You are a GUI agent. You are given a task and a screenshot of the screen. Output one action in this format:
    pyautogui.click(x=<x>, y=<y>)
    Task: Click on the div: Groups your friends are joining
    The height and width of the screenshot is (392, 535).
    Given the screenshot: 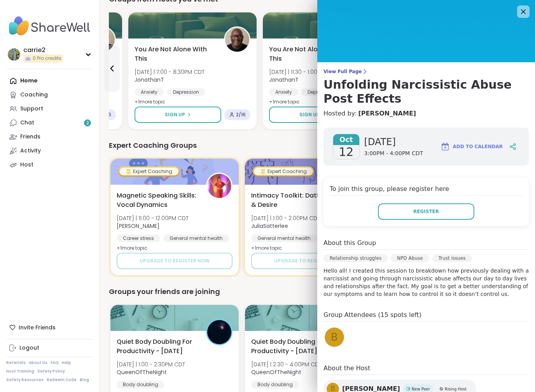 What is the action you would take?
    pyautogui.click(x=317, y=292)
    